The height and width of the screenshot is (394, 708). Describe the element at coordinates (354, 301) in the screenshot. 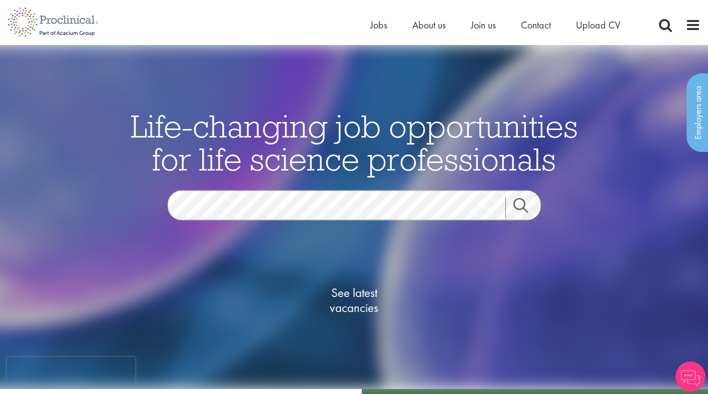

I see `span: See latest vacancies` at that location.